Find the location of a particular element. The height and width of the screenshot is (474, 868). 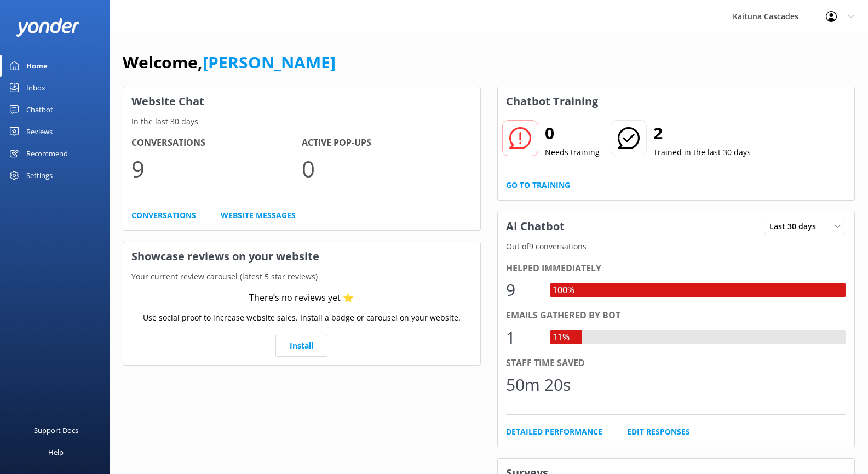

div: Reviews is located at coordinates (40, 132).